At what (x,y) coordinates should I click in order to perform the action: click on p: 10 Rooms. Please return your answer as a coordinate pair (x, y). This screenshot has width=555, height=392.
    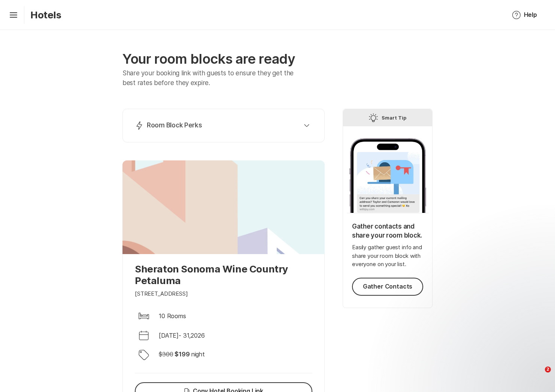
    Looking at the image, I should click on (173, 316).